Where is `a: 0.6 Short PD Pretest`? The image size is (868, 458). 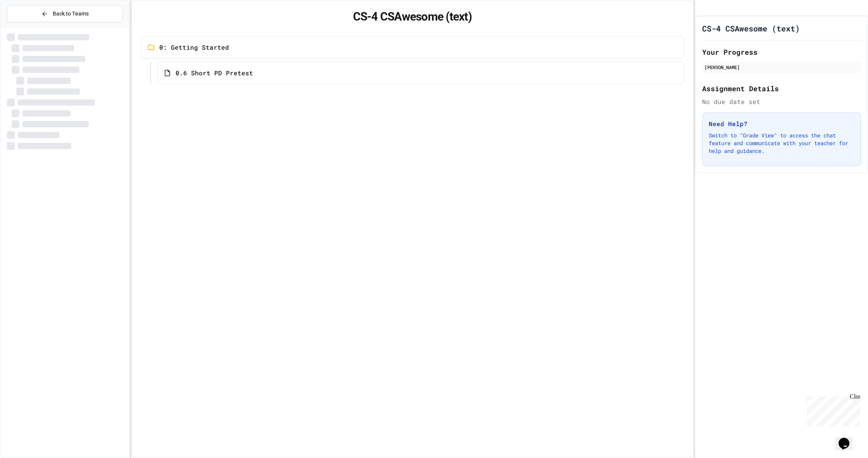 a: 0.6 Short PD Pretest is located at coordinates (420, 73).